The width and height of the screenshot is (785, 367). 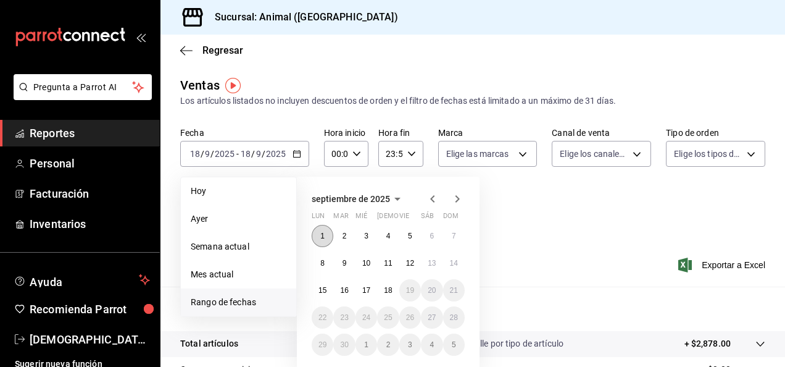 What do you see at coordinates (431, 236) in the screenshot?
I see `button: 6 de septiembre de 2025` at bounding box center [431, 236].